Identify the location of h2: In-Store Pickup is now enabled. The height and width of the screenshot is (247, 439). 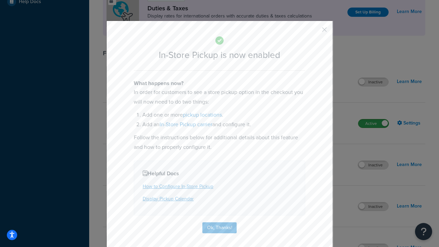
(219, 55).